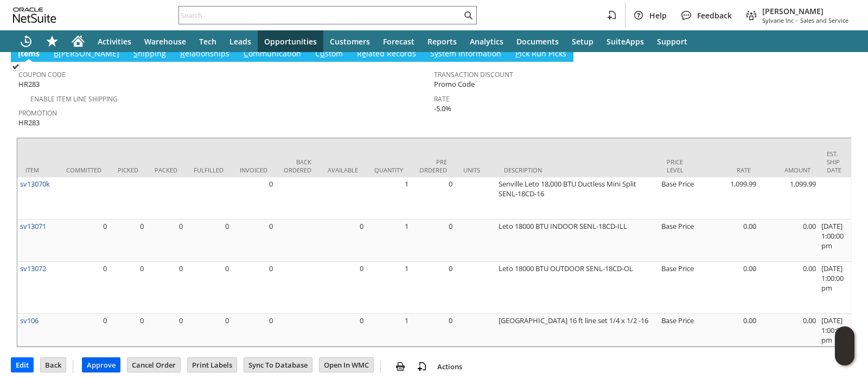 This screenshot has height=379, width=868. What do you see at coordinates (442, 41) in the screenshot?
I see `a: Reports` at bounding box center [442, 41].